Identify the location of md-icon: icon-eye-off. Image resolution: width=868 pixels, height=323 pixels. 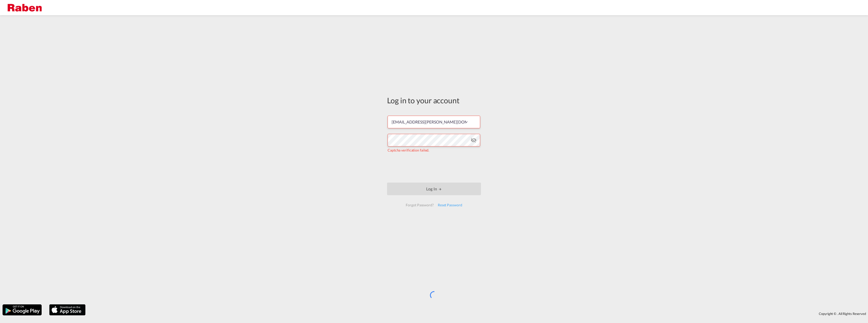
(474, 140).